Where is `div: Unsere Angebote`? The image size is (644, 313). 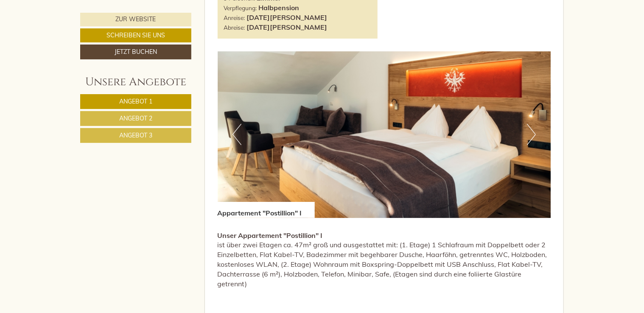
div: Unsere Angebote is located at coordinates (136, 82).